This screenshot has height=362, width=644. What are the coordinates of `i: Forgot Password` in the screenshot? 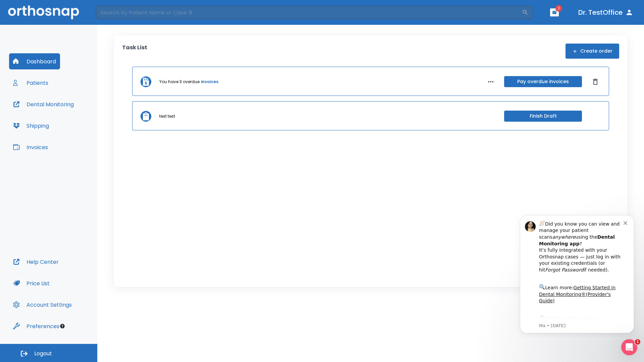 It's located at (54, 61).